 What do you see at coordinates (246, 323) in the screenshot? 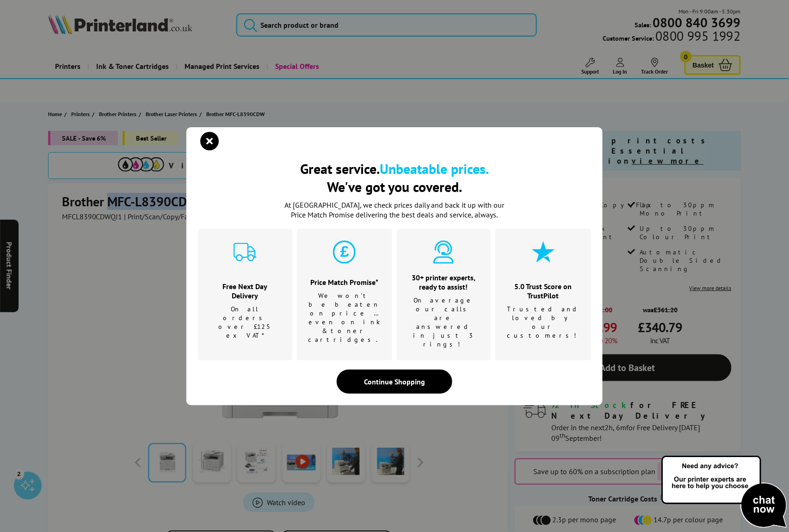
I see `p: On all orders over £125 ex VAT*` at bounding box center [246, 323].